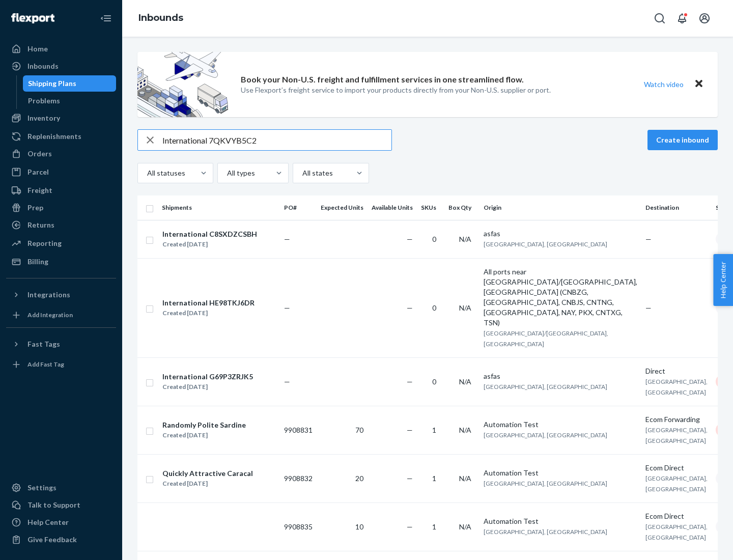  What do you see at coordinates (61, 225) in the screenshot?
I see `a: Returns` at bounding box center [61, 225].